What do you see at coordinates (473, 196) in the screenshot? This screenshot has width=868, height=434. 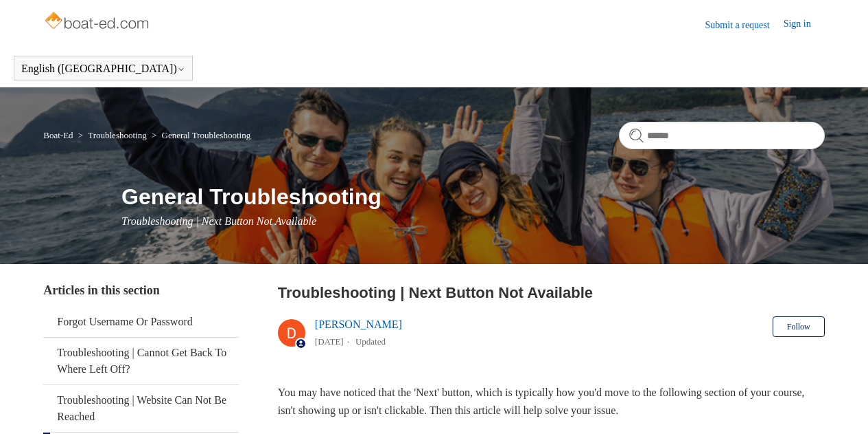 I see `h1: General Troubleshooting` at bounding box center [473, 196].